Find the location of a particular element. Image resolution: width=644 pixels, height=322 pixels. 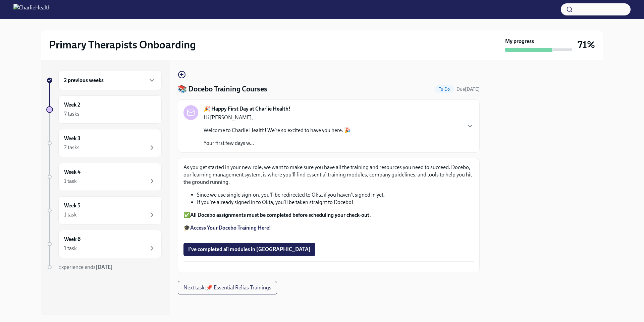

a: Week 27 tasks is located at coordinates (104, 109).